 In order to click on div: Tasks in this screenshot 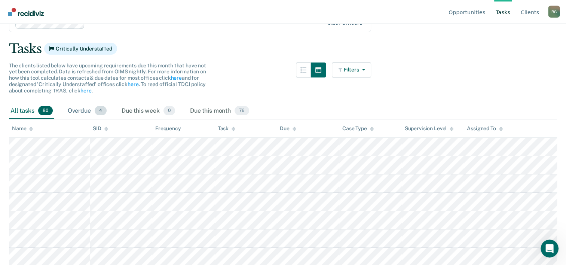, I will do `click(283, 49)`.